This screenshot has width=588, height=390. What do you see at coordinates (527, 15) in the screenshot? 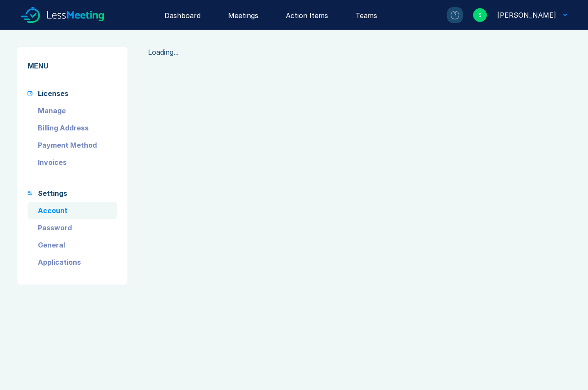
I see `div: Steve Zaninovich` at bounding box center [527, 15].